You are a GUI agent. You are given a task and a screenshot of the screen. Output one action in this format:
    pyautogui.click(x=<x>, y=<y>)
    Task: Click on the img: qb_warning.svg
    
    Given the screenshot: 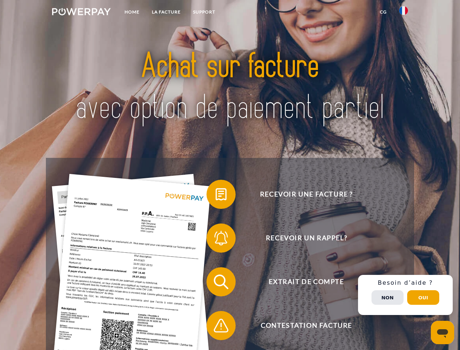 What is the action you would take?
    pyautogui.click(x=221, y=325)
    